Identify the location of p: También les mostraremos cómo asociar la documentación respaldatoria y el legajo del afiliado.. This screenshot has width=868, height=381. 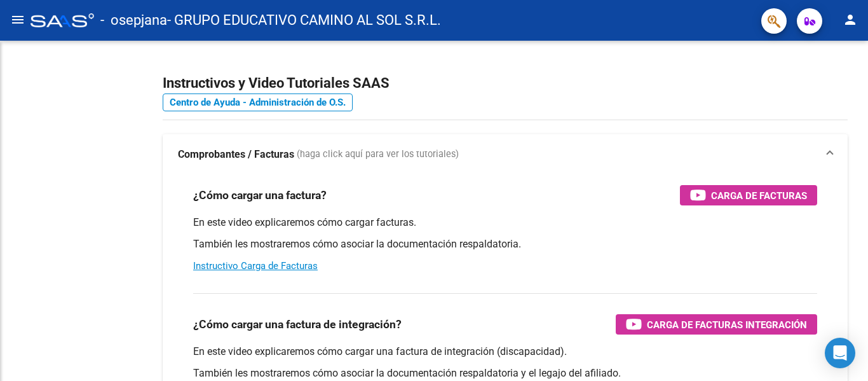
(505, 374).